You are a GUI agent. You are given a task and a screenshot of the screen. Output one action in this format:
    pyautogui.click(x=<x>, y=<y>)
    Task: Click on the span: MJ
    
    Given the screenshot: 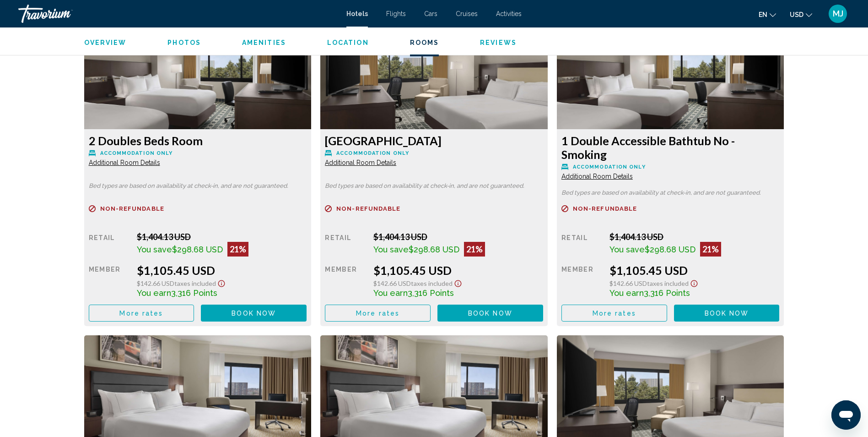 What is the action you would take?
    pyautogui.click(x=838, y=14)
    